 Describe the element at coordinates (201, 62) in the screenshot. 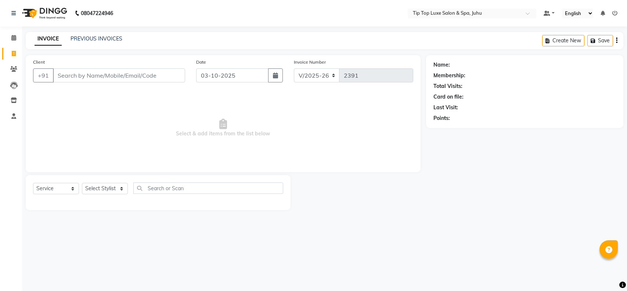

I see `label: Date` at that location.